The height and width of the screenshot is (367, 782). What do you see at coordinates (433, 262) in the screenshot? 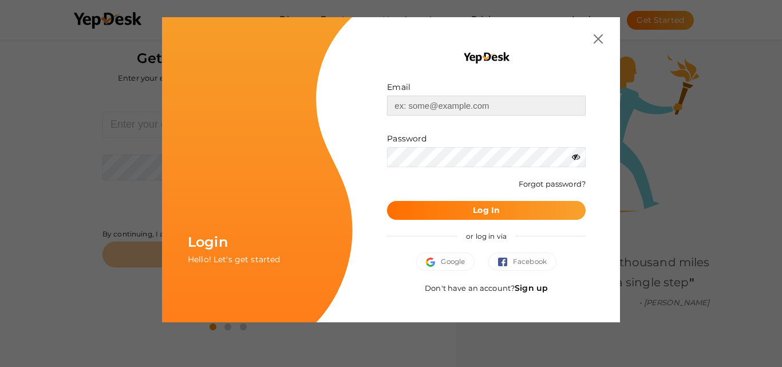
I see `img: google.svg` at bounding box center [433, 262].